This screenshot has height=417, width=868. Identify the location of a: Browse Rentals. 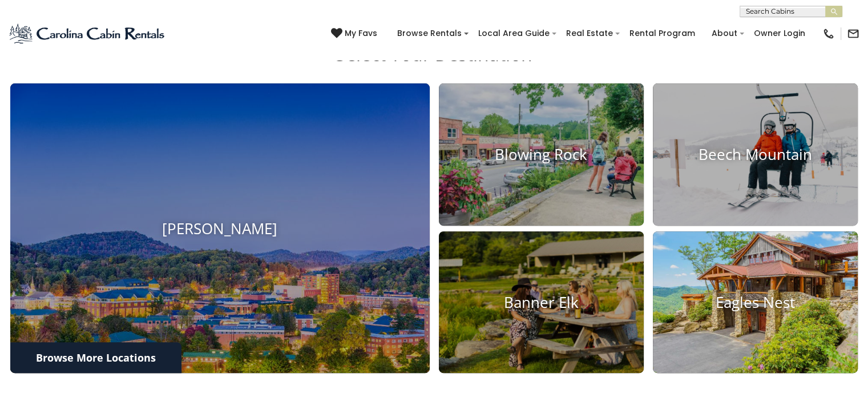
(429, 33).